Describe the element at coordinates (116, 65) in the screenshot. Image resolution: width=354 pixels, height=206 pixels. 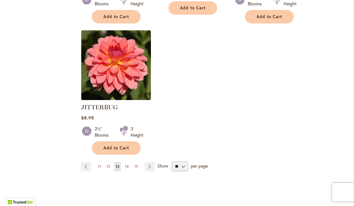
I see `img: JITTERBUG` at that location.